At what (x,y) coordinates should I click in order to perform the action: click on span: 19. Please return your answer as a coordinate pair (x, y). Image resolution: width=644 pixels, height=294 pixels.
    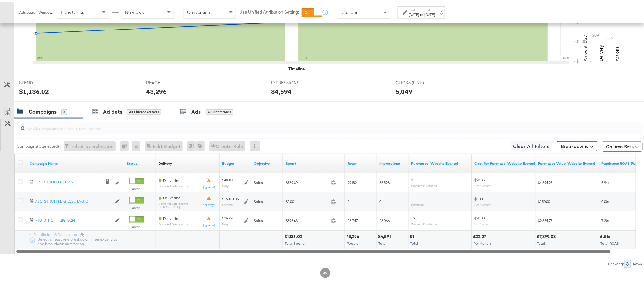
    Looking at the image, I should click on (413, 216).